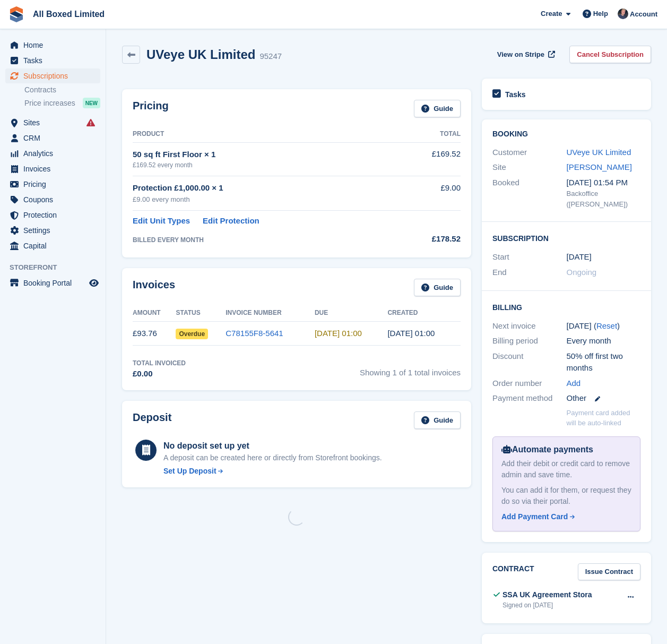  Describe the element at coordinates (529, 398) in the screenshot. I see `div: Payment method` at that location.